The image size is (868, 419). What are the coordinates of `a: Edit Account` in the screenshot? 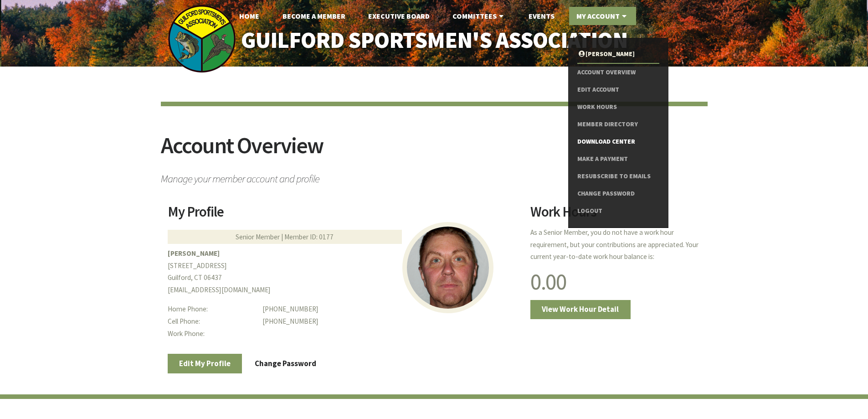 It's located at (617, 90).